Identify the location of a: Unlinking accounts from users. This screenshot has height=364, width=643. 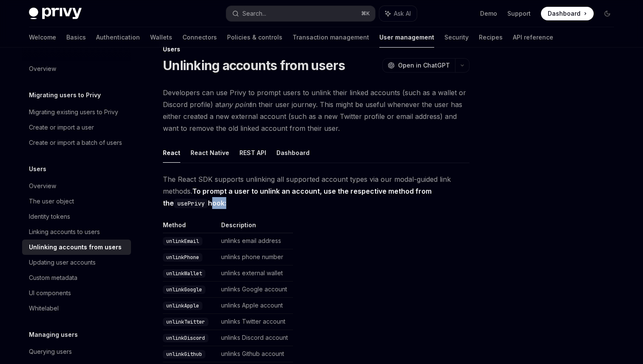
(76, 248).